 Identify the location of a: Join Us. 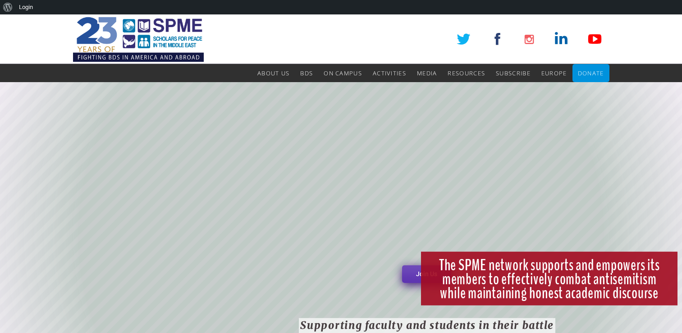
(426, 274).